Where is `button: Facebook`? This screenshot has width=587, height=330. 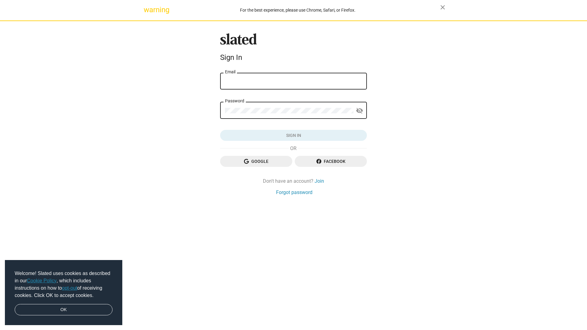
button: Facebook is located at coordinates (331, 161).